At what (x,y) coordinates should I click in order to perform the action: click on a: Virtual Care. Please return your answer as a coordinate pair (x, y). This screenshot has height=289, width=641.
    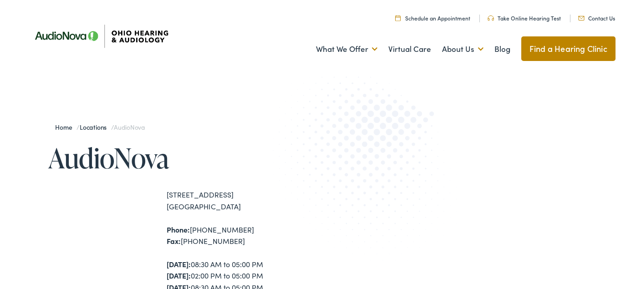
    Looking at the image, I should click on (410, 49).